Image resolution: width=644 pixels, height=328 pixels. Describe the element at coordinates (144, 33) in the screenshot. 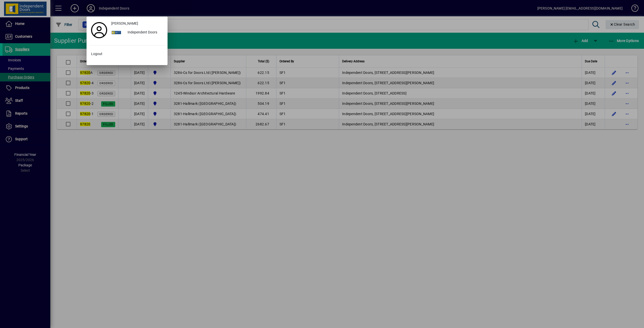

I see `div: Independent Doors` at that location.